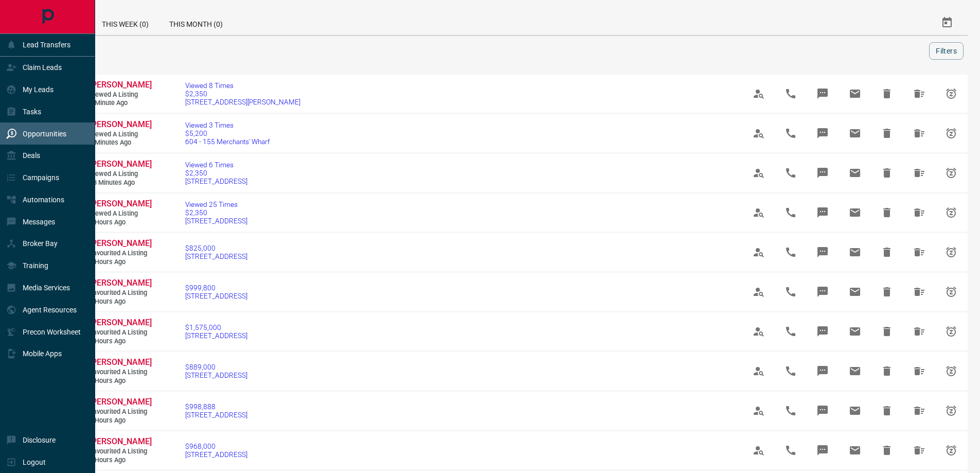 The height and width of the screenshot is (473, 980). What do you see at coordinates (228, 141) in the screenshot?
I see `span: 604 - 155 Merchants' Wharf` at bounding box center [228, 141].